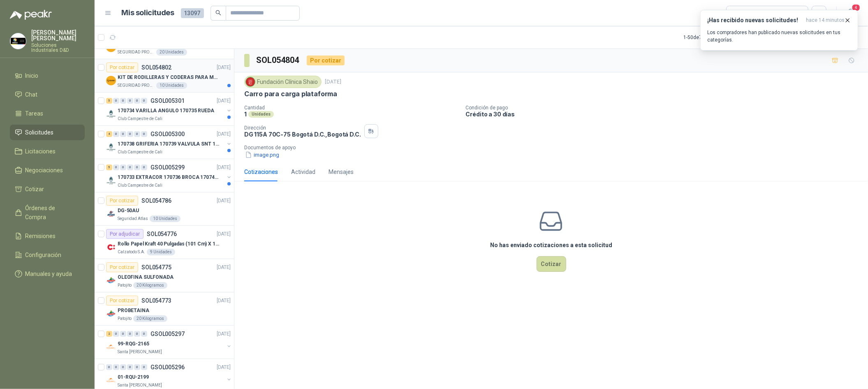 The image size is (868, 389). Describe the element at coordinates (49, 274) in the screenshot. I see `span: Manuales y ayuda` at that location.